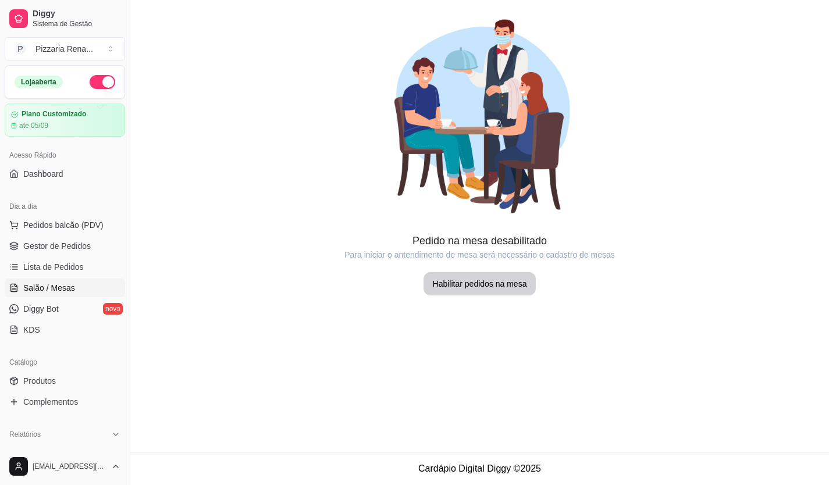 Image resolution: width=829 pixels, height=485 pixels. I want to click on a: DiggySistema de Gestão, so click(65, 19).